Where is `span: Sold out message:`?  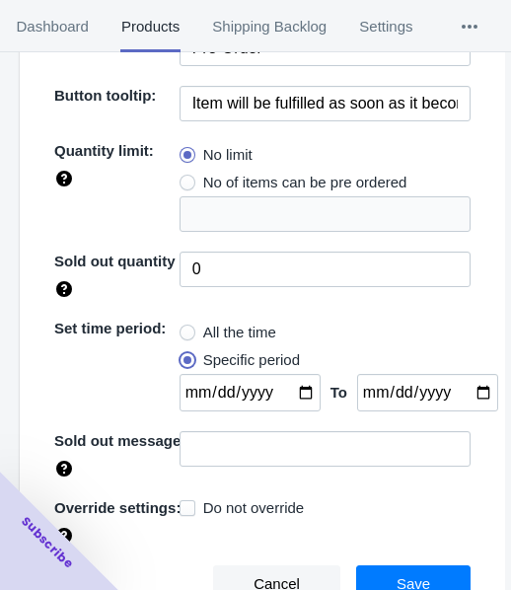
span: Sold out message: is located at coordinates (119, 440).